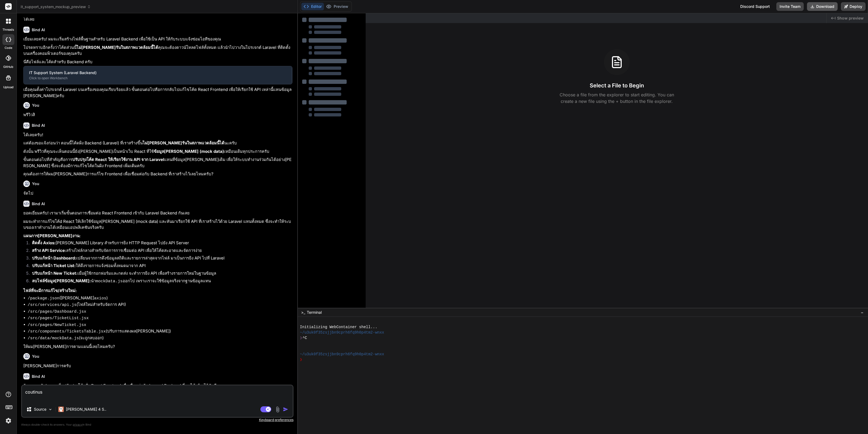 Image resolution: width=868 pixels, height=434 pixels. Describe the element at coordinates (158, 75) in the screenshot. I see `button: IT Support System (Laravel Backend)Click to open Workbench` at that location.